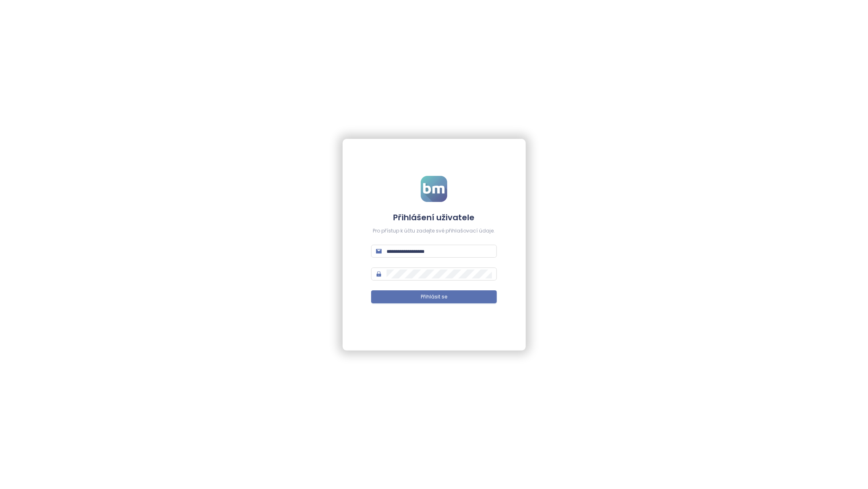 The width and height of the screenshot is (868, 489). Describe the element at coordinates (379, 274) in the screenshot. I see `span: lock` at that location.